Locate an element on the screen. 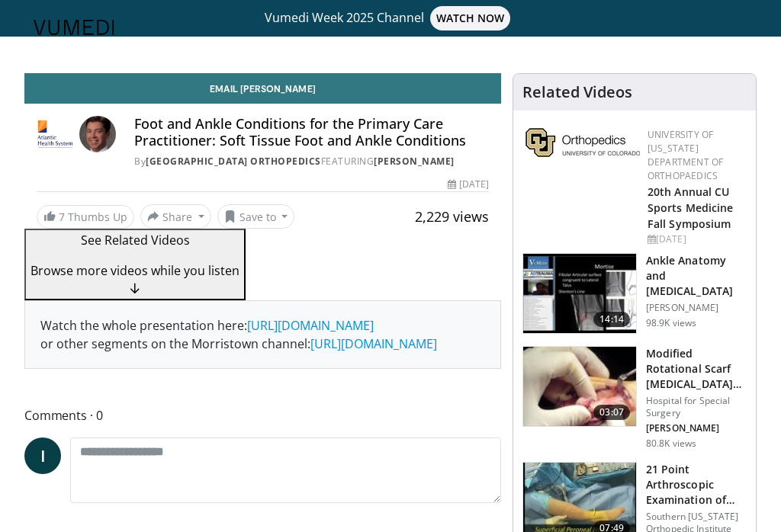 The width and height of the screenshot is (781, 532). span: 14:14 is located at coordinates (611, 319).